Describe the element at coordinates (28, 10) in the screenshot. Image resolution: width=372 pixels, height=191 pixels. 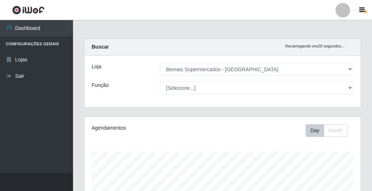
I see `img: CoreUI Logo` at that location.